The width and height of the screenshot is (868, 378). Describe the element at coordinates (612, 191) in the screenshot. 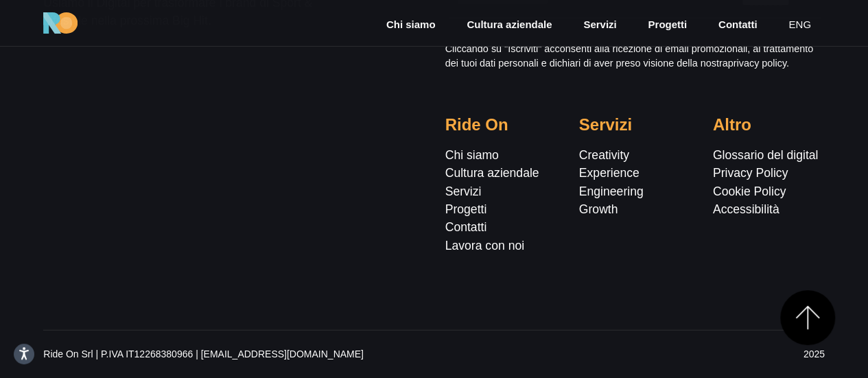

I see `a: Engineering` at that location.